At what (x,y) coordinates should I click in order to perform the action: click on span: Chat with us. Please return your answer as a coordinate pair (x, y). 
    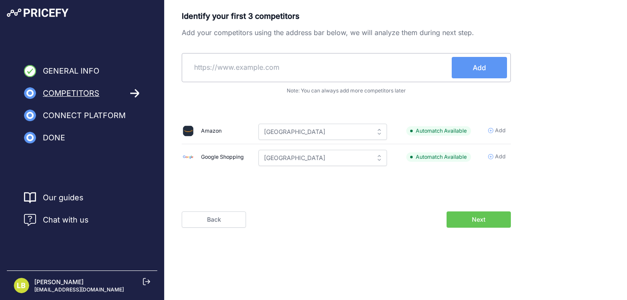
    Looking at the image, I should click on (66, 220).